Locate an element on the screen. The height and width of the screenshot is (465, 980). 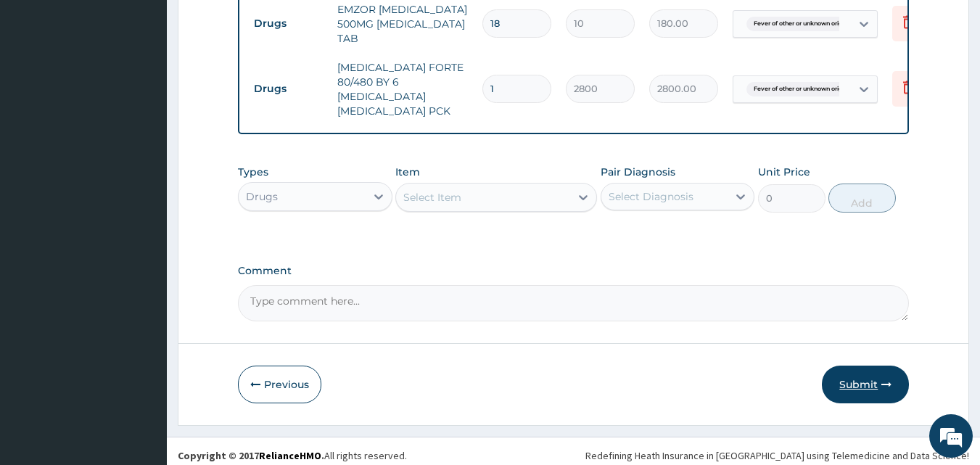
label: Types is located at coordinates (253, 172).